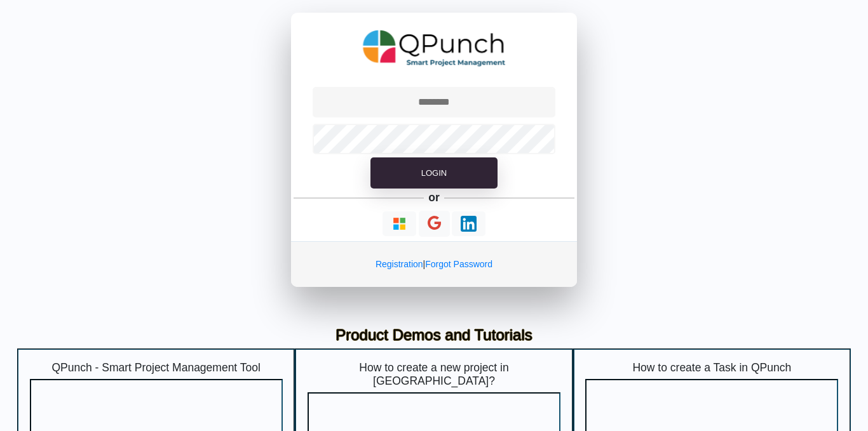  What do you see at coordinates (434, 335) in the screenshot?
I see `h3: Product Demos and Tutorials` at bounding box center [434, 335].